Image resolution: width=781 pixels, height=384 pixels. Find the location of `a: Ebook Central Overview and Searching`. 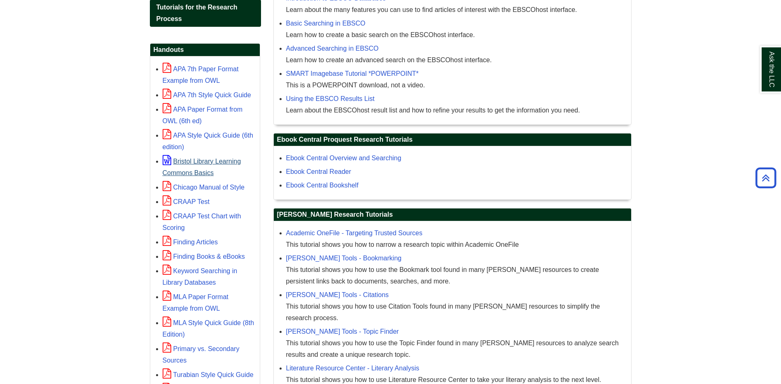

a: Ebook Central Overview and Searching is located at coordinates (344, 158).